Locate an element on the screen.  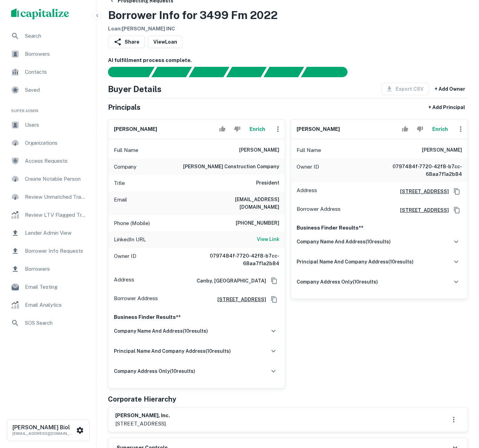
span: Review Unmatched Transactions is located at coordinates (56, 197).